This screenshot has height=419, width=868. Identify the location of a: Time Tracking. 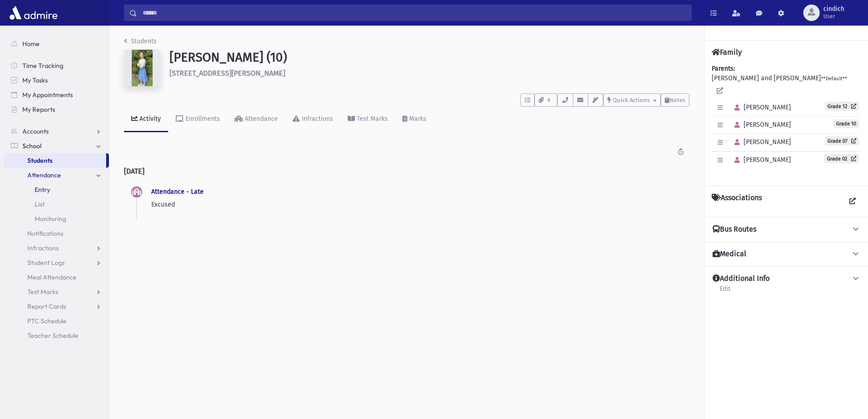
(56, 65).